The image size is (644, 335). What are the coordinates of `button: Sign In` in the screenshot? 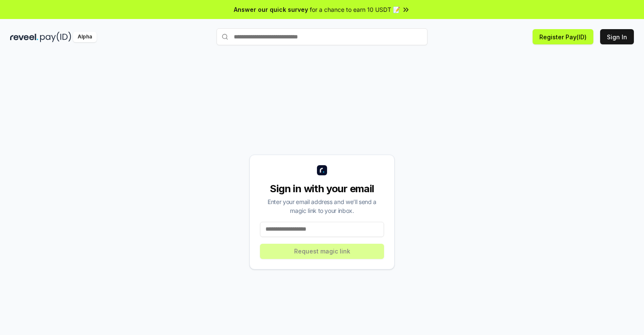 It's located at (617, 37).